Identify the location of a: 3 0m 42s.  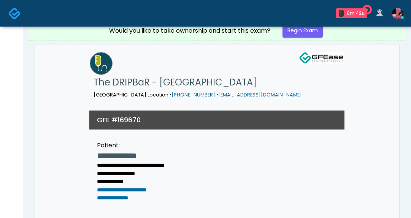
(351, 13).